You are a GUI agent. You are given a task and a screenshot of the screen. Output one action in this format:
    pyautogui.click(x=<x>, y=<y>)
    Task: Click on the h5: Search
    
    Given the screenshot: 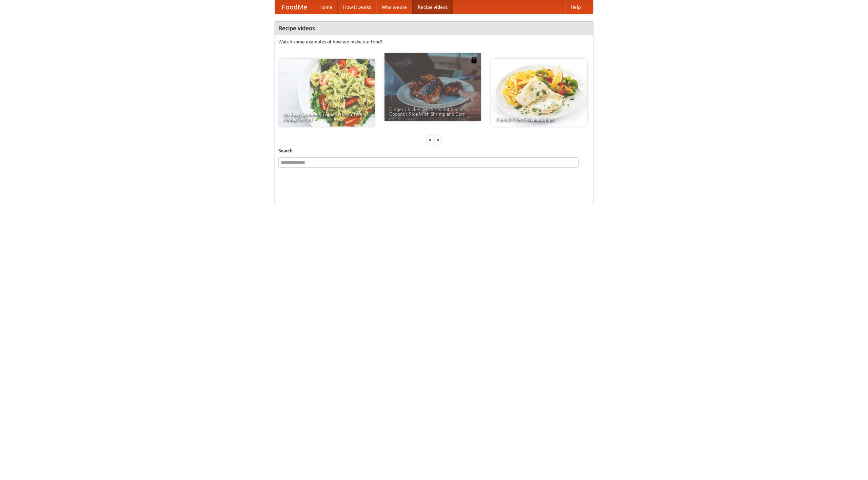 What is the action you would take?
    pyautogui.click(x=434, y=150)
    